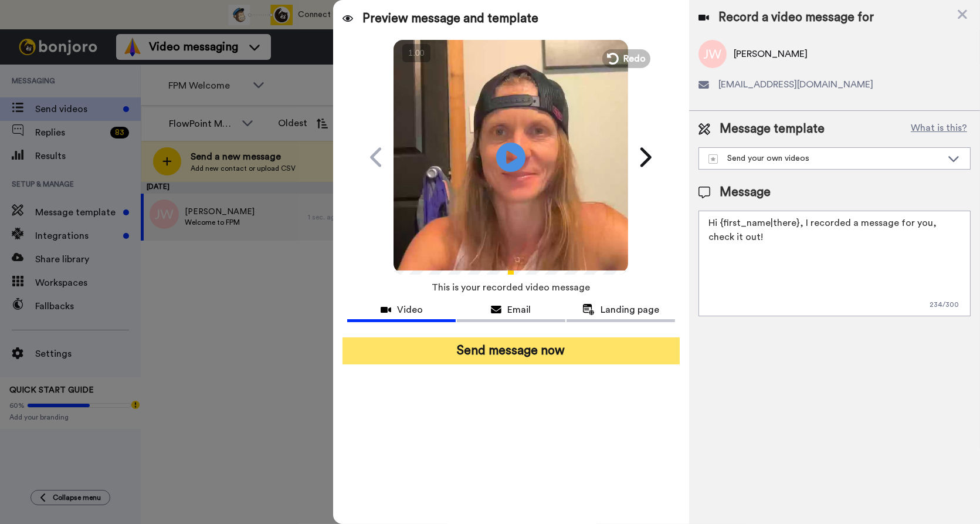 The width and height of the screenshot is (980, 524). What do you see at coordinates (511, 351) in the screenshot?
I see `button: Send message now` at bounding box center [511, 351].